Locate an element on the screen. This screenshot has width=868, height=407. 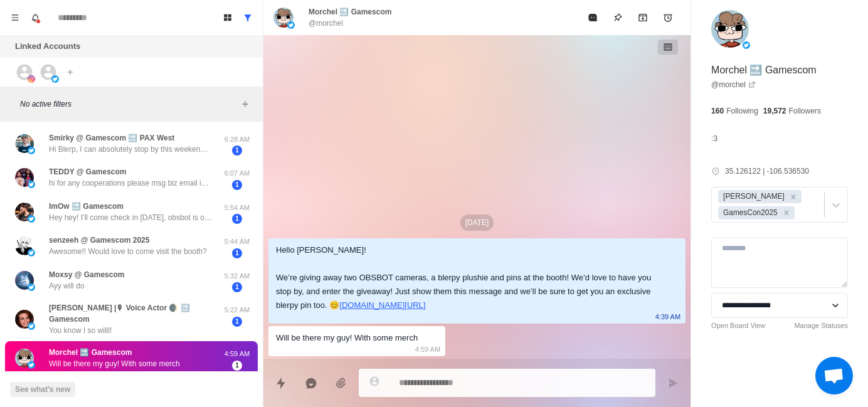
p: Smirky @ Gamescom 🔜 PAX West is located at coordinates (112, 138).